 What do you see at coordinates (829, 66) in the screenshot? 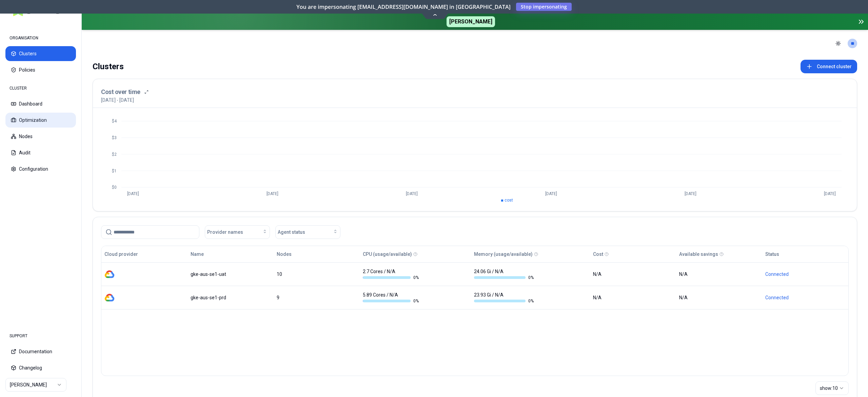
I see `button: Connect cluster` at bounding box center [829, 66].